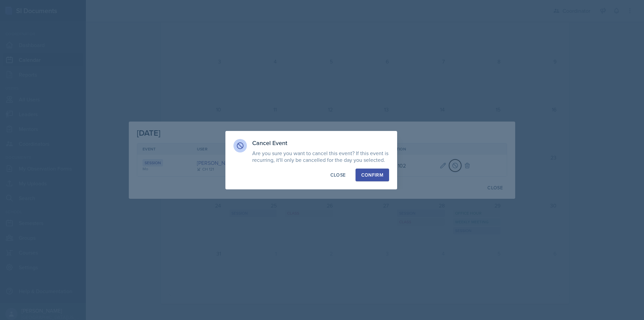 This screenshot has width=644, height=320. I want to click on div: Close, so click(338, 175).